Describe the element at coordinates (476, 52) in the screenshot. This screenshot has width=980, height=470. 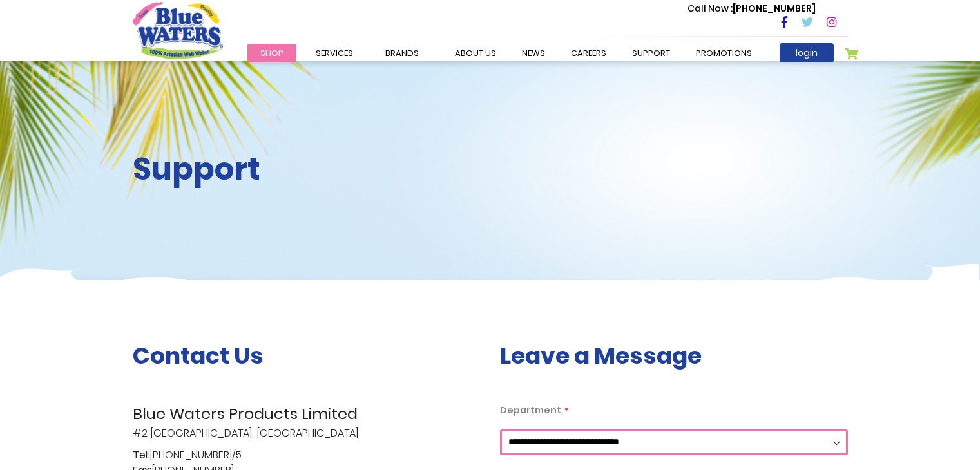
I see `a: about us` at that location.